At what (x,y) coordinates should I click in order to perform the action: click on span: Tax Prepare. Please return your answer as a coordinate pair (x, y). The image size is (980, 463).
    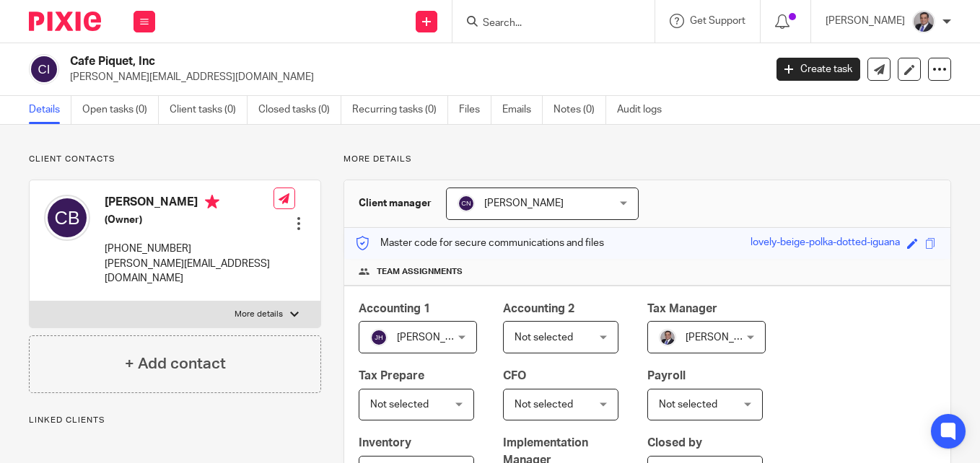
    Looking at the image, I should click on (391, 376).